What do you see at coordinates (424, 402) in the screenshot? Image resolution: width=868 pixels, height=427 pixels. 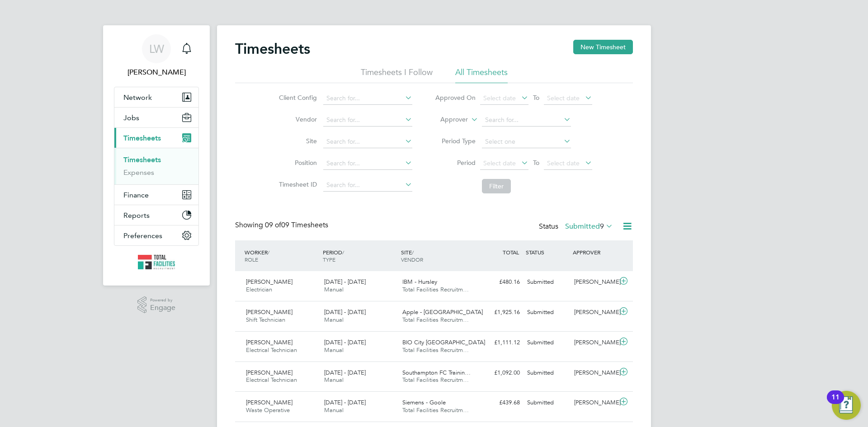 I see `span: Siemens - Goole` at bounding box center [424, 402].